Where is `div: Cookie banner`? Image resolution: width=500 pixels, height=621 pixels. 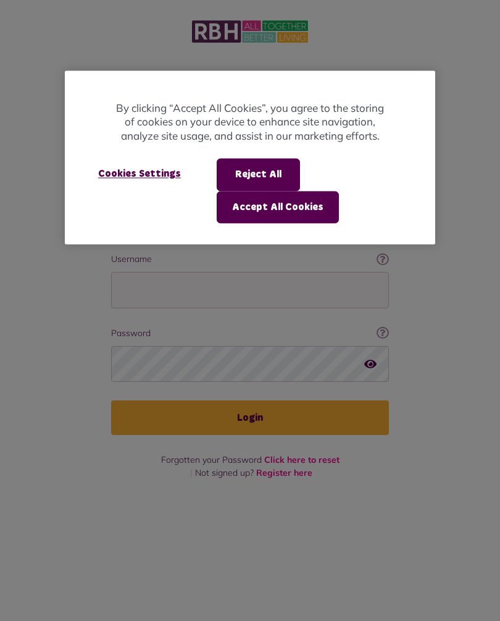
div: Cookie banner is located at coordinates (250, 157).